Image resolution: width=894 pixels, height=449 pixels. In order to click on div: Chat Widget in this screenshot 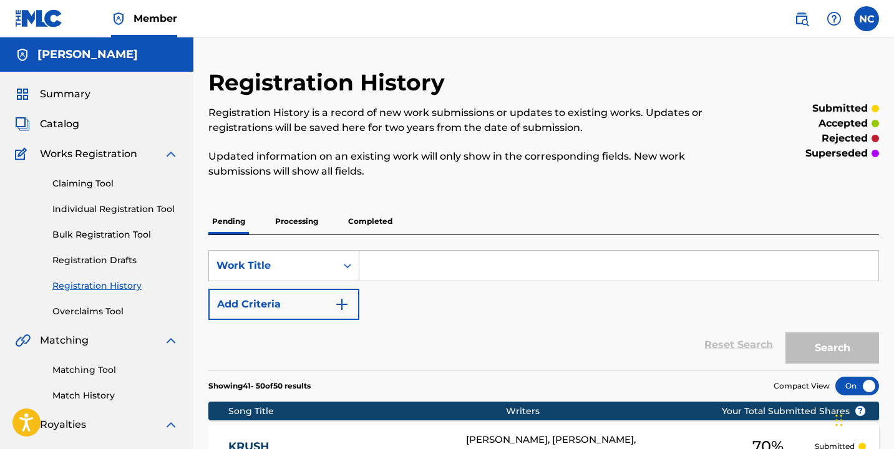, I will do `click(863, 419)`.